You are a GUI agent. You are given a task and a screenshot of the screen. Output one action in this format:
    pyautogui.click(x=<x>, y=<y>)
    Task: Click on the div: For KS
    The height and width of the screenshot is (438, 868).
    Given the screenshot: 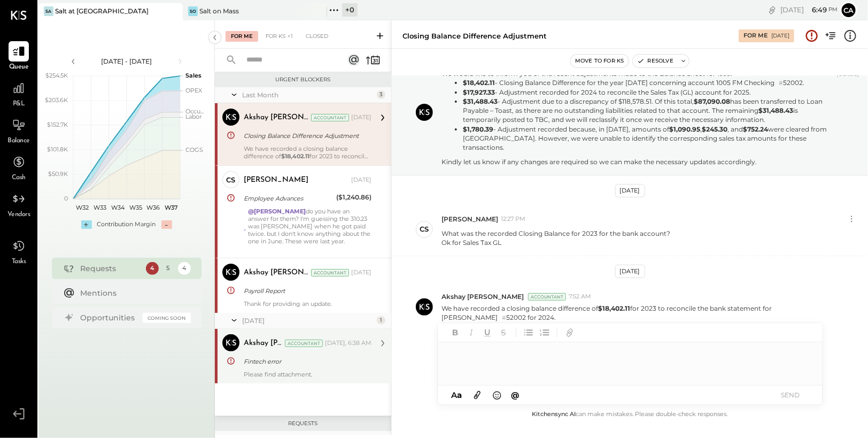 What is the action you would take?
    pyautogui.click(x=279, y=36)
    